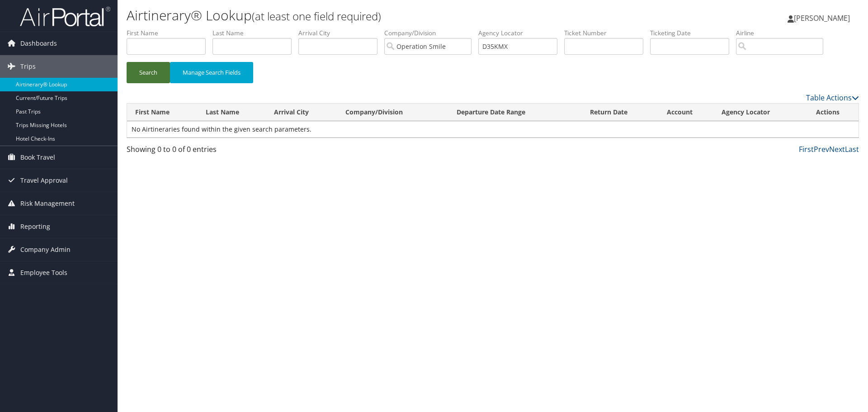 Image resolution: width=868 pixels, height=412 pixels. I want to click on label: Ticket Number, so click(607, 33).